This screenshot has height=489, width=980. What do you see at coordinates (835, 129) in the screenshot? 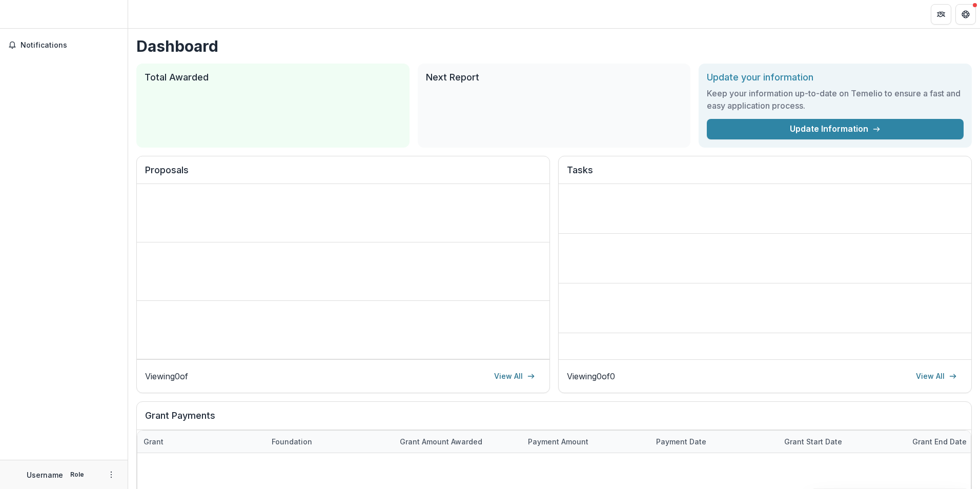
I see `a: Update Information` at bounding box center [835, 129].